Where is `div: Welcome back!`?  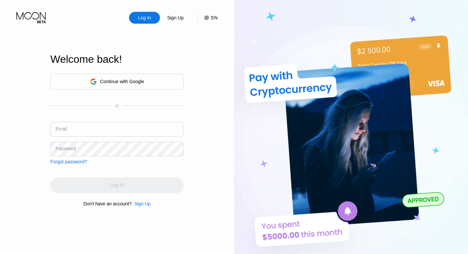
div: Welcome back! is located at coordinates (117, 59).